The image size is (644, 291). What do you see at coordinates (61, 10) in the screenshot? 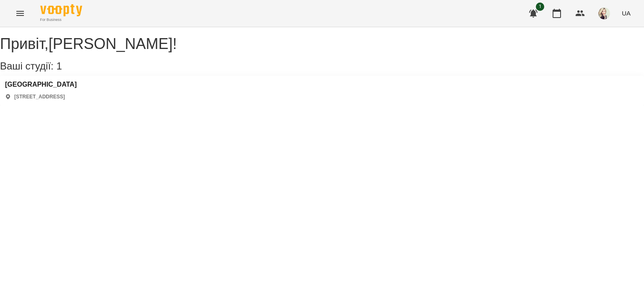
I see `img: Voopty Logo` at bounding box center [61, 10].